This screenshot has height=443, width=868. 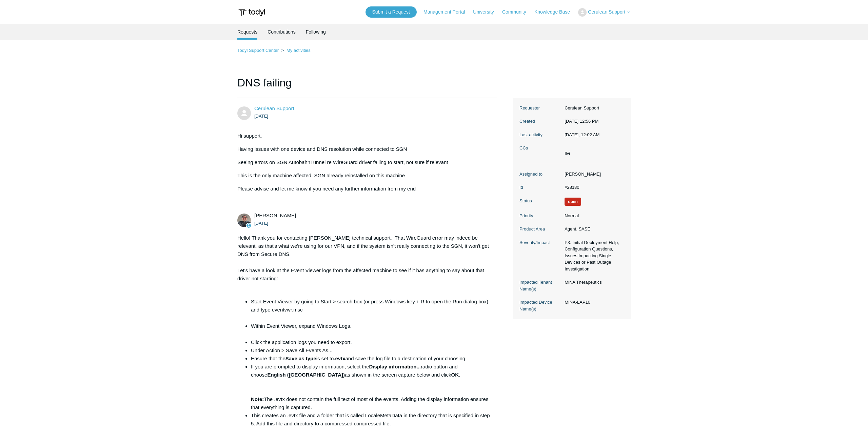 What do you see at coordinates (540, 215) in the screenshot?
I see `dt: Priority` at bounding box center [540, 215].